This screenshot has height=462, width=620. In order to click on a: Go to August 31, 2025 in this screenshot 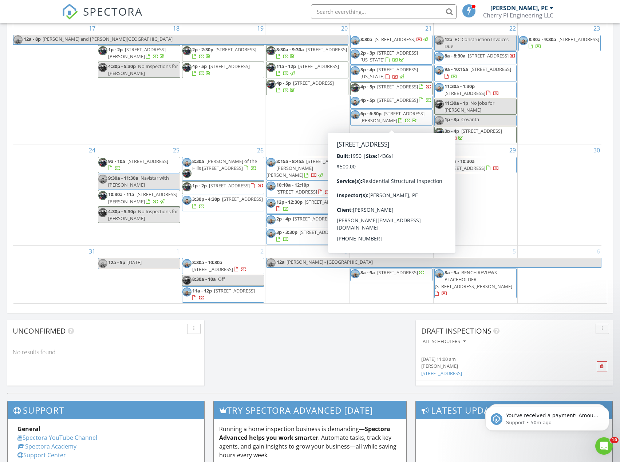, I will do `click(92, 251)`.